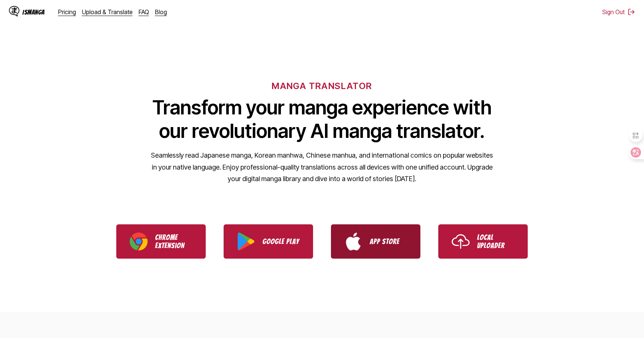 The height and width of the screenshot is (338, 644). I want to click on p: Seamlessly read Japanese manga, Korean manhwa, Chinese manhua, and international comics on popula..., so click(322, 167).